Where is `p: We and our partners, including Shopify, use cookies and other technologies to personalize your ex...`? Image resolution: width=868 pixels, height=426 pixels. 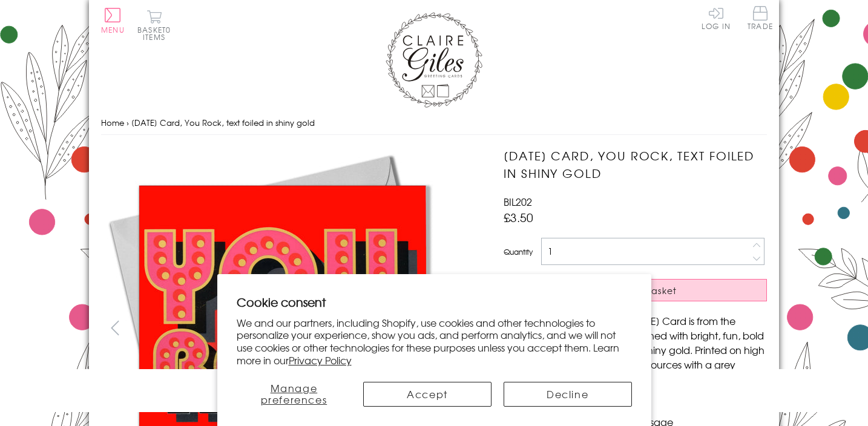 p: We and our partners, including Shopify, use cookies and other technologies to personalize your ex... is located at coordinates (434, 342).